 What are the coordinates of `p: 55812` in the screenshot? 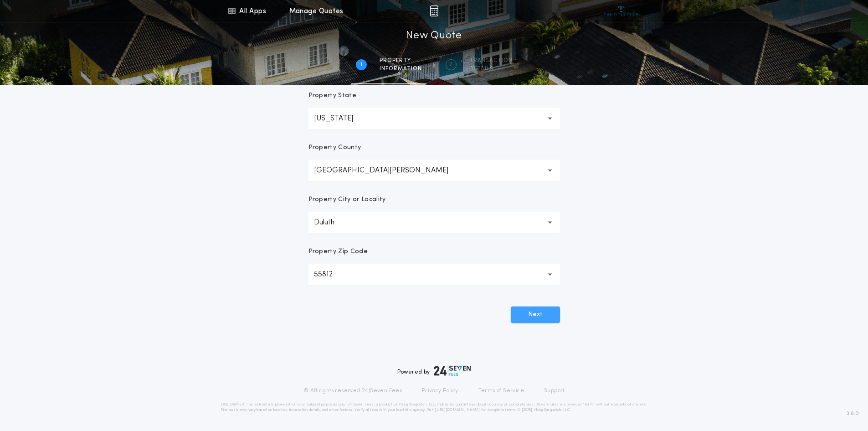 It's located at (331, 275).